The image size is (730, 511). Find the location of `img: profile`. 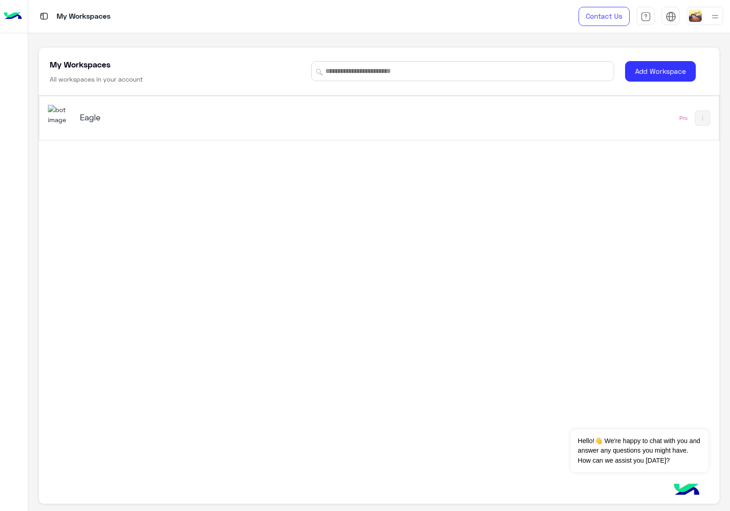

img: profile is located at coordinates (715, 16).